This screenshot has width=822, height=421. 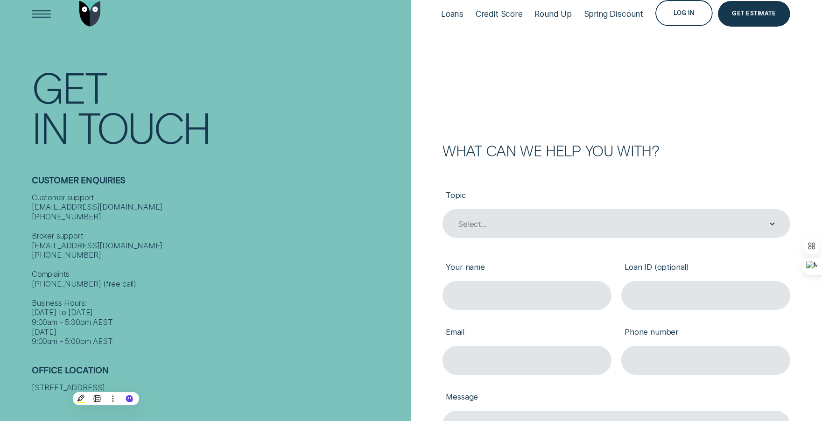 What do you see at coordinates (144, 127) in the screenshot?
I see `div: Touch` at bounding box center [144, 127].